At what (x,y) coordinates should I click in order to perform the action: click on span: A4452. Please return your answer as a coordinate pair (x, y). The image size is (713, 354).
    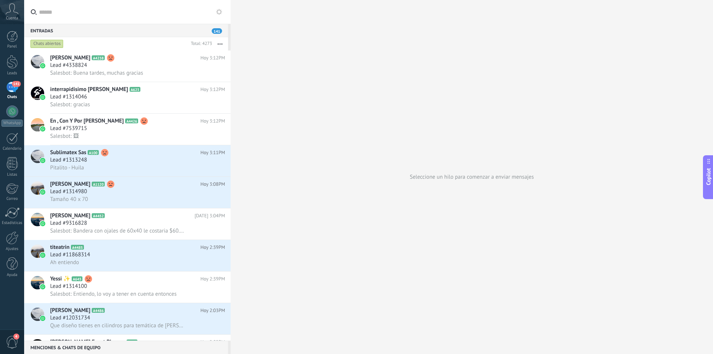
    Looking at the image, I should click on (98, 215).